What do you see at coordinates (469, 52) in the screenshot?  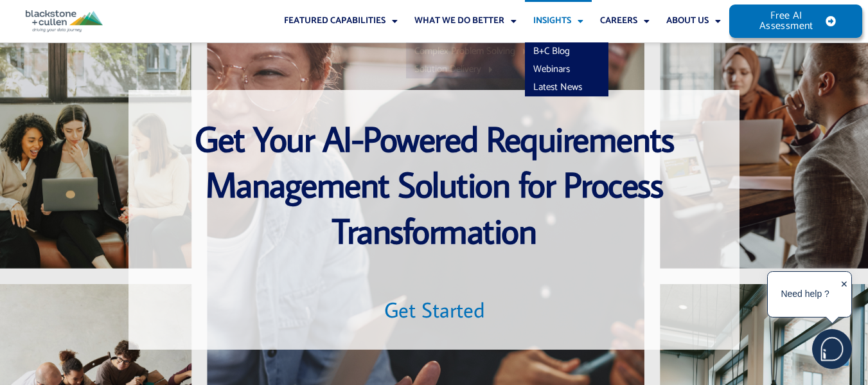 I see `a: Complex Problem Solving` at bounding box center [469, 52].